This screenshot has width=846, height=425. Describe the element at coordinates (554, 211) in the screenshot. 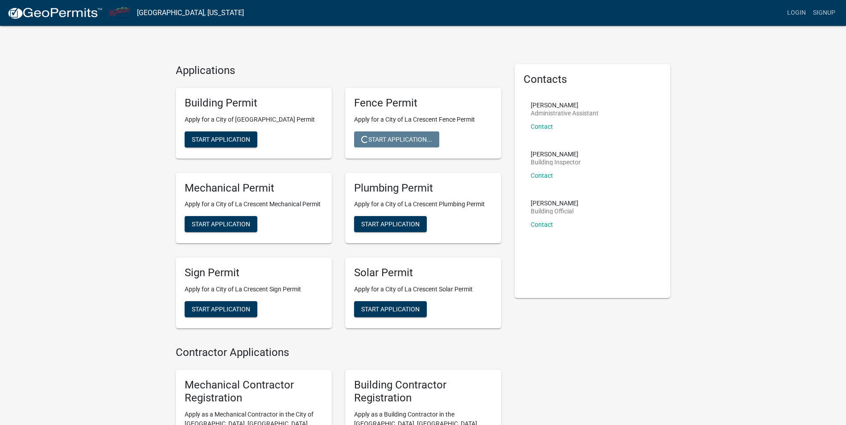

I see `p: Building Official` at that location.